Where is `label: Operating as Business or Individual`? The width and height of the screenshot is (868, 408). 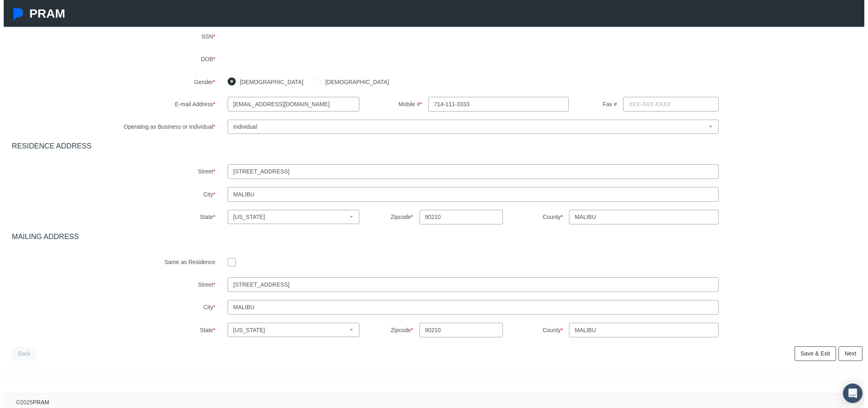 label: Operating as Business or Individual is located at coordinates (111, 127).